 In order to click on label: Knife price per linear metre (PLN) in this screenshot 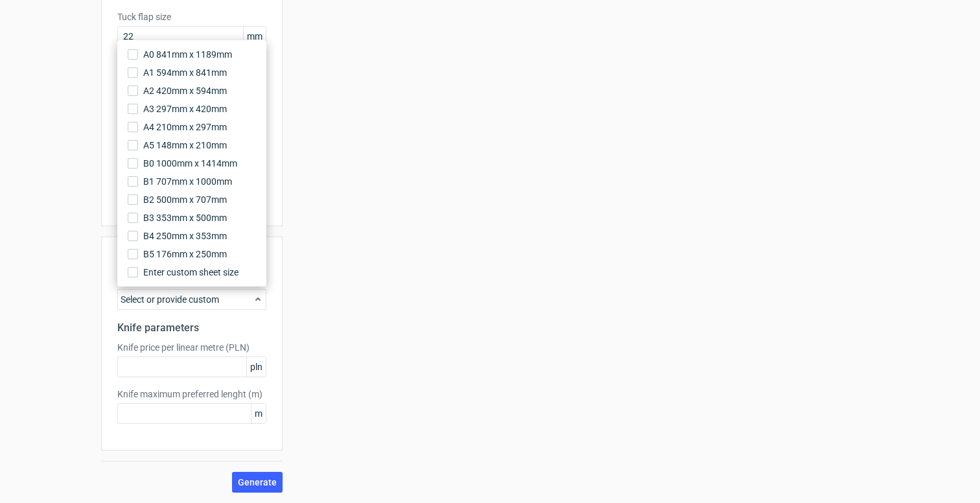, I will do `click(192, 347)`.